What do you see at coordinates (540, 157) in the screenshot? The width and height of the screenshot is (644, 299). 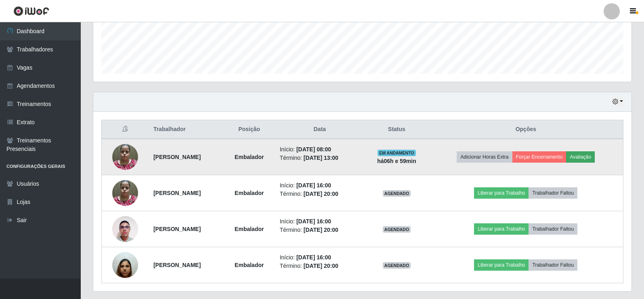 I see `button: Forçar Encerramento` at bounding box center [540, 157].